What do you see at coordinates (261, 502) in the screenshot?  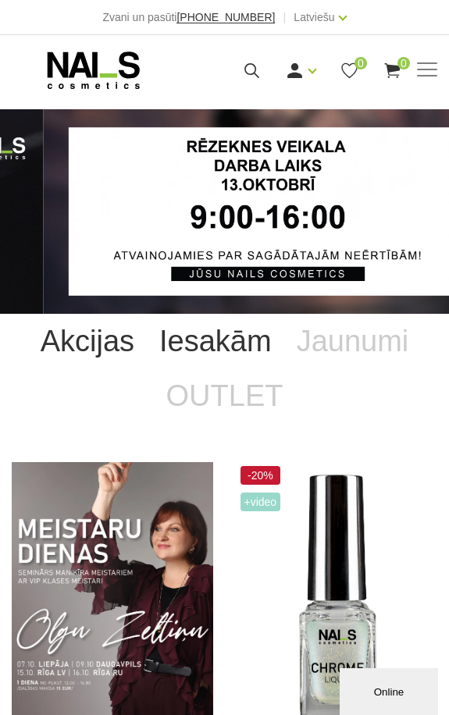 I see `span: +Video` at bounding box center [261, 502].